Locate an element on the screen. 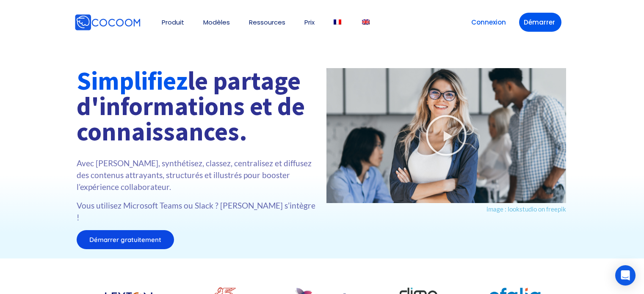  a: Connexion is located at coordinates (489, 22).